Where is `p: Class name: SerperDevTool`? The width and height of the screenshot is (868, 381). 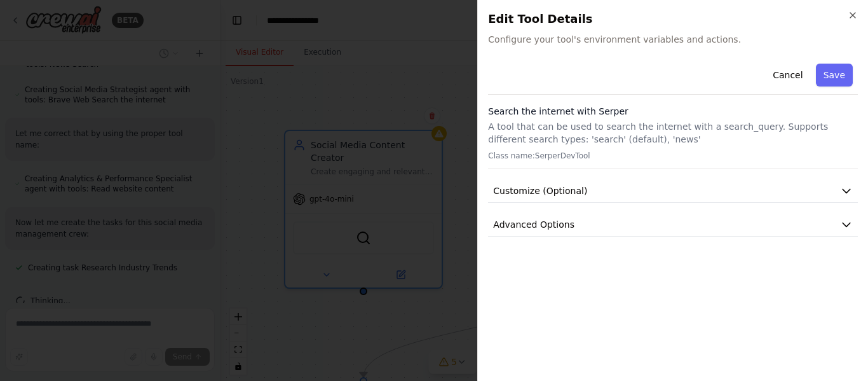
p: Class name: SerperDevTool is located at coordinates (673, 156).